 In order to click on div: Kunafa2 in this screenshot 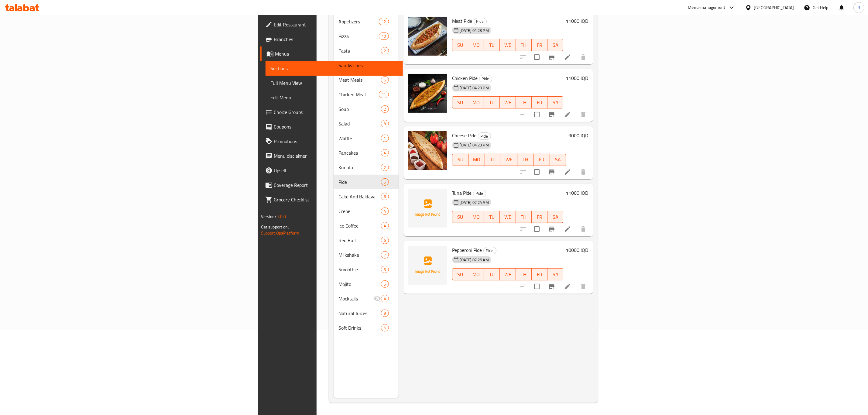, I will do `click(367, 167)`.